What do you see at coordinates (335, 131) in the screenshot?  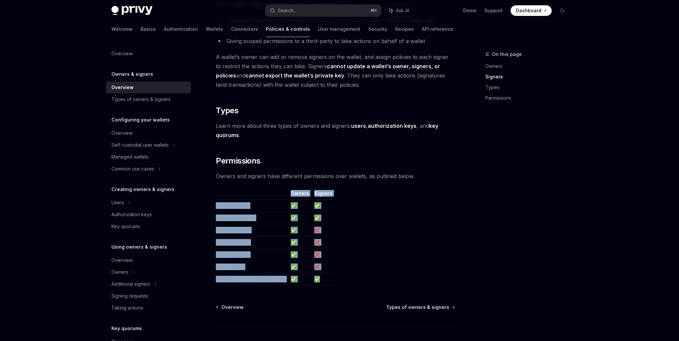 I see `span: Learn more about three types of owners and signers: , , and .` at bounding box center [335, 131].